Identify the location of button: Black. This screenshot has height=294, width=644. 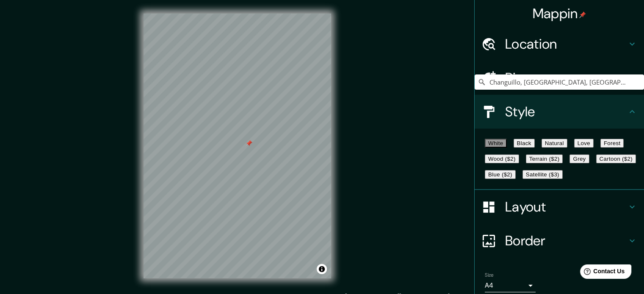
(524, 143).